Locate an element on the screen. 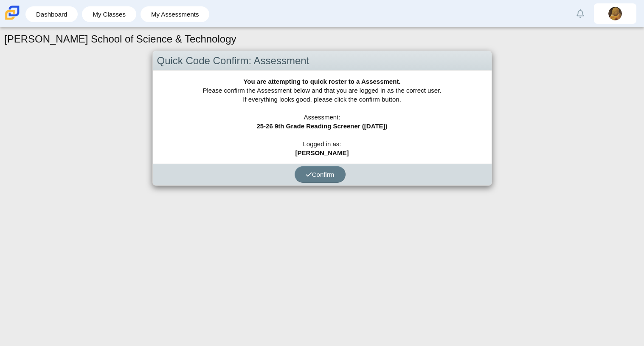  img: Carmen School of Science & Technology is located at coordinates (12, 13).